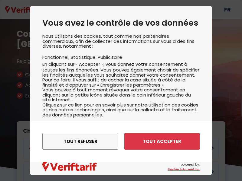 The width and height of the screenshot is (242, 181). What do you see at coordinates (70, 167) in the screenshot?
I see `img: logo` at bounding box center [70, 167].